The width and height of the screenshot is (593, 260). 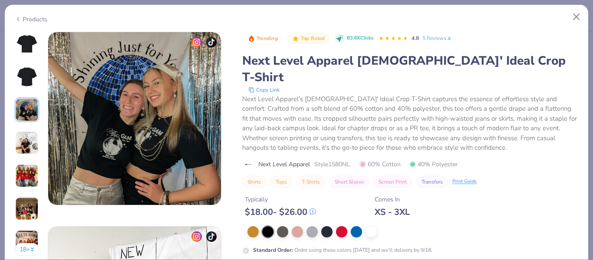 What do you see at coordinates (392, 212) in the screenshot?
I see `div: XS - 3XL` at bounding box center [392, 212].